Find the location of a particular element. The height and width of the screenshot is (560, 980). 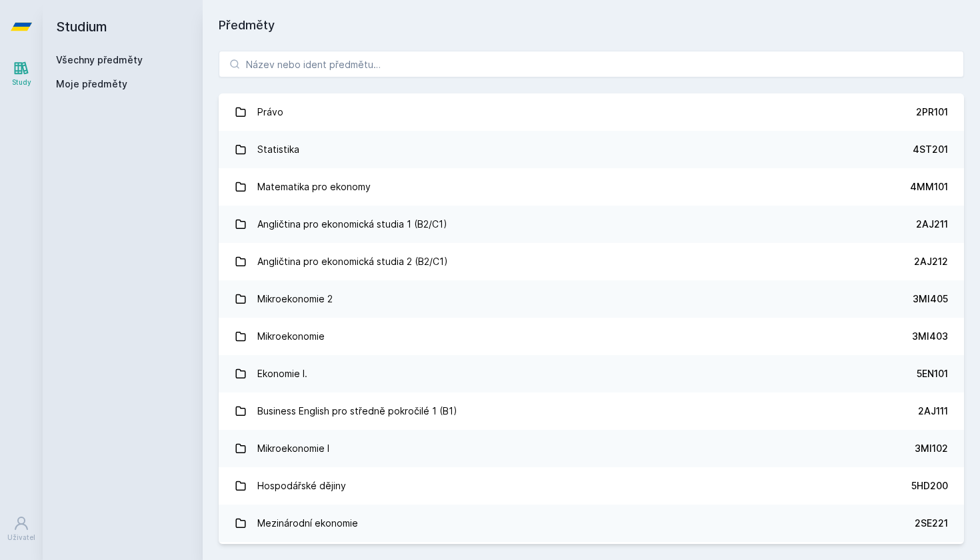

a: Angličtina pro ekonomická studia 2 (B2/C1) 2AJ212 is located at coordinates (592, 262).